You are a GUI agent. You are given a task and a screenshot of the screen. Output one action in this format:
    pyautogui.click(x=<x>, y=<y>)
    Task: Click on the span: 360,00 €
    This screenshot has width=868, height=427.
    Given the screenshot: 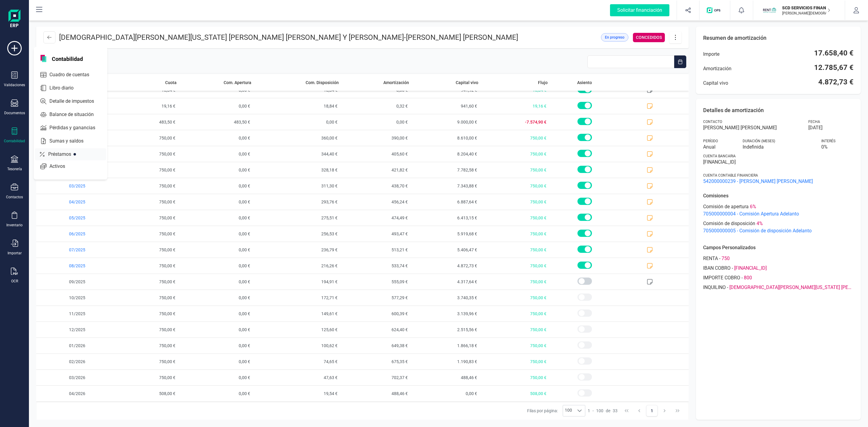 What is the action you would take?
    pyautogui.click(x=297, y=138)
    